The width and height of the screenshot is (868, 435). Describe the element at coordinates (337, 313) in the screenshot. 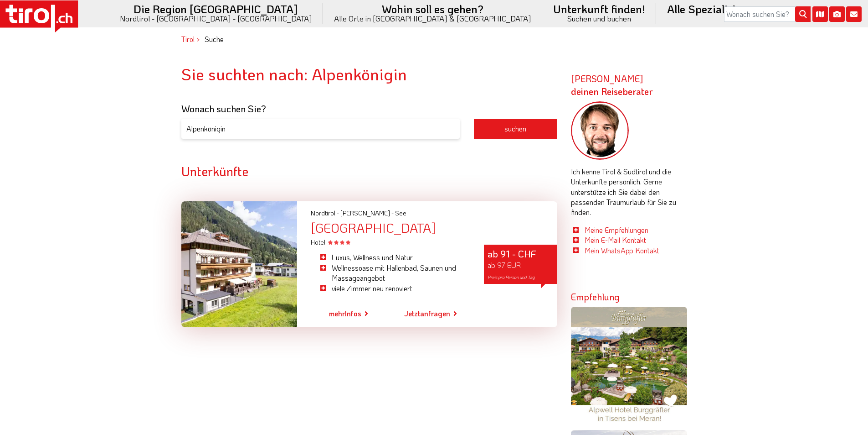

I see `span: mehr` at that location.